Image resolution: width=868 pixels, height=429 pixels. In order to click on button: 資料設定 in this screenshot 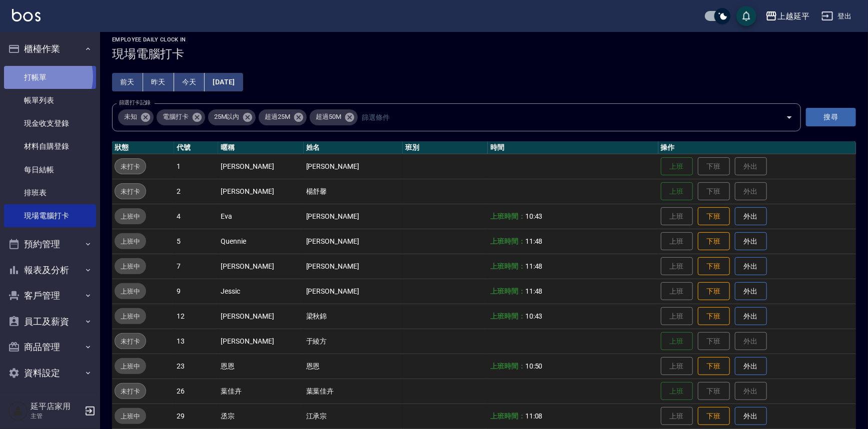, I will do `click(50, 374)`.